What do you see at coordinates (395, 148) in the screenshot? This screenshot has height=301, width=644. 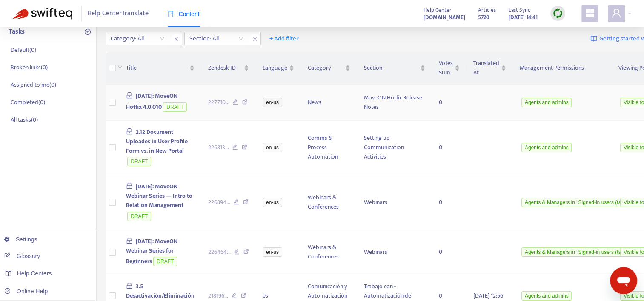 I see `td: Setting up Communication Activities` at bounding box center [395, 148].